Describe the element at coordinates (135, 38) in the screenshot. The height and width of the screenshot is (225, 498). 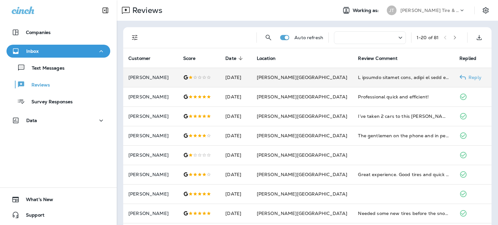
I see `button: Filters` at that location.